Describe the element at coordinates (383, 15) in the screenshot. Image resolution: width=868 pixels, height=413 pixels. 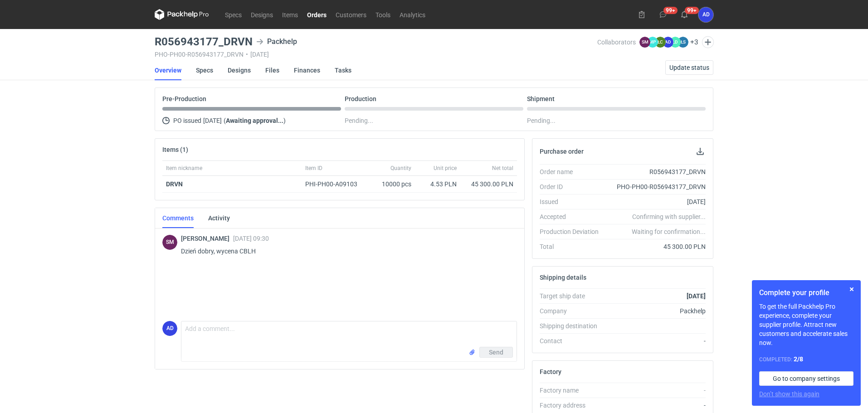
I see `a: Tools` at that location.